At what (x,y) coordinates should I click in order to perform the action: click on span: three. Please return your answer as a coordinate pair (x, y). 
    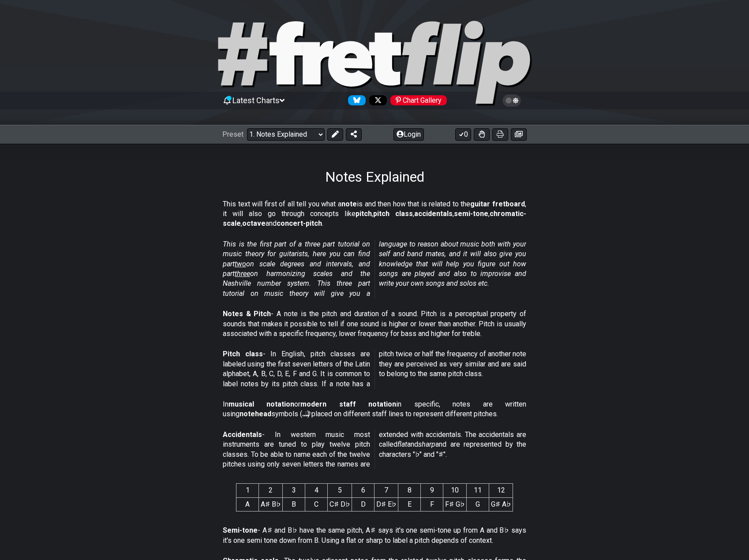
    Looking at the image, I should click on (242, 273).